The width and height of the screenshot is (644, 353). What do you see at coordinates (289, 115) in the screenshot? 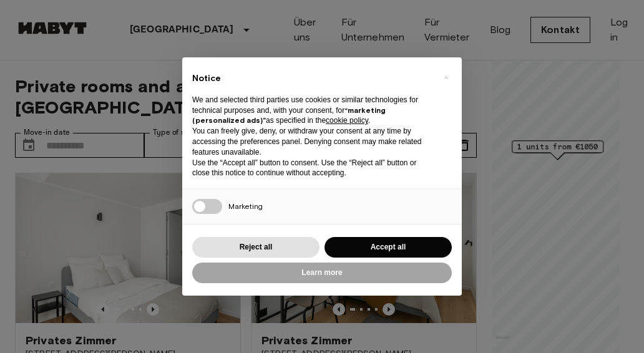
I see `strong: “marketing (personalized ads)”` at bounding box center [289, 115].